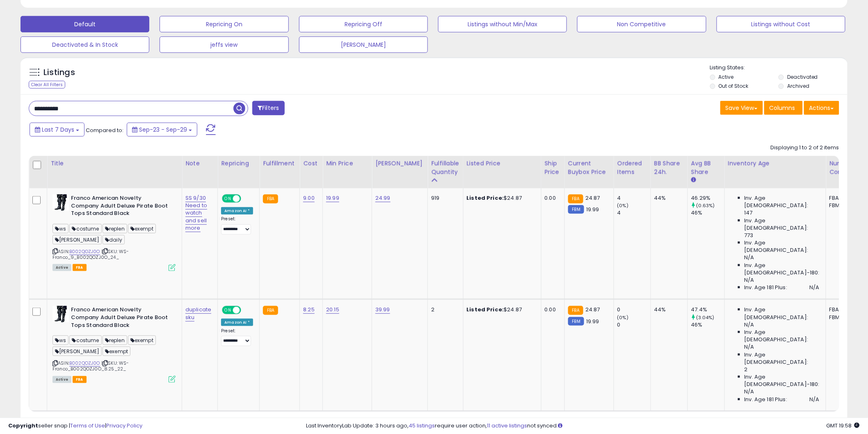 The image size is (868, 434). I want to click on div: Min Price, so click(347, 163).